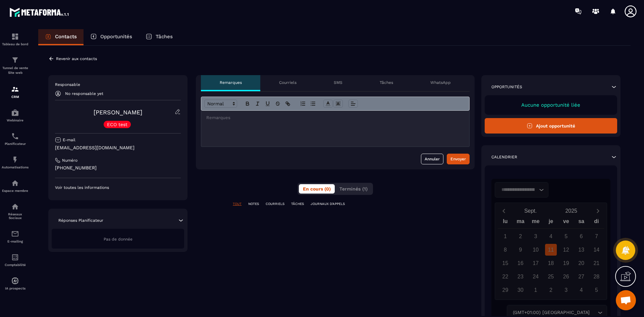 The image size is (644, 317). What do you see at coordinates (15, 115) in the screenshot?
I see `a: automationsautomationsWebinaire` at bounding box center [15, 115].